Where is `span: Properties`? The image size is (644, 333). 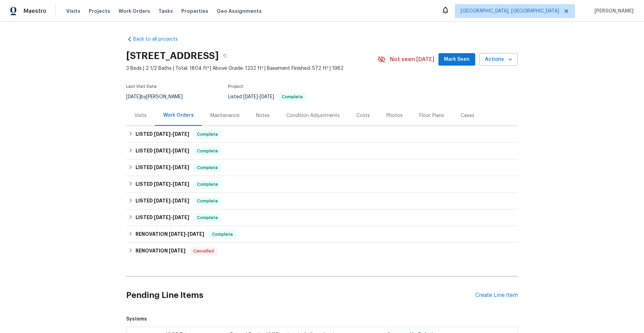 span: Properties is located at coordinates (195, 11).